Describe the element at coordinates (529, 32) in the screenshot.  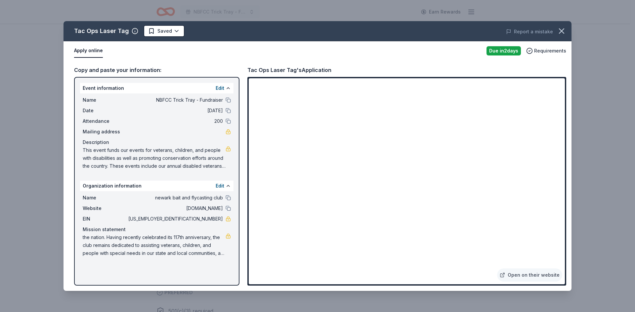
I see `button: Report a mistake` at that location.